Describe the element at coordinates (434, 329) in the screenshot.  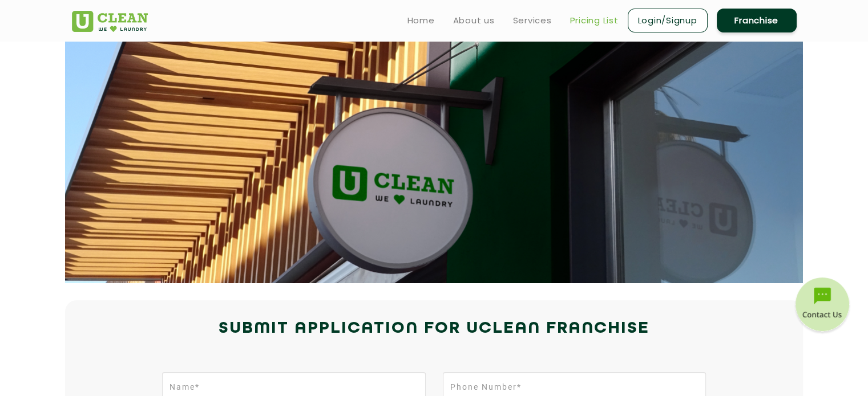
I see `h2: Submit Application for UCLEAN FRANCHISE` at that location.